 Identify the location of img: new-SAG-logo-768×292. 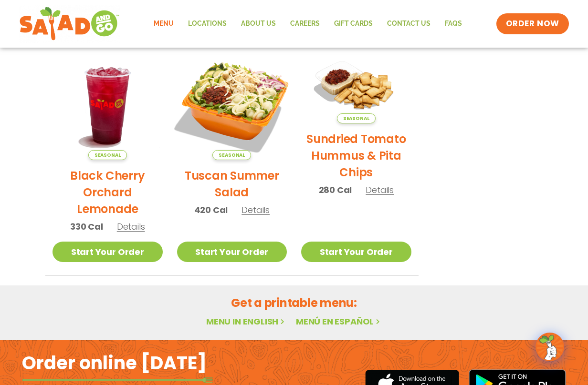
(69, 24).